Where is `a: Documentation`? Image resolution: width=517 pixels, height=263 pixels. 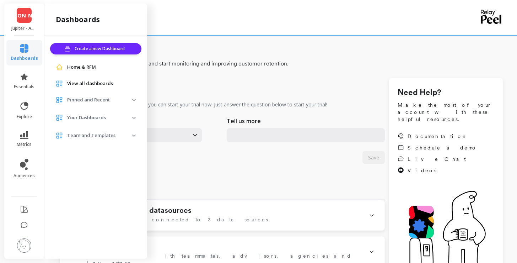 a: Documentation is located at coordinates (438, 136).